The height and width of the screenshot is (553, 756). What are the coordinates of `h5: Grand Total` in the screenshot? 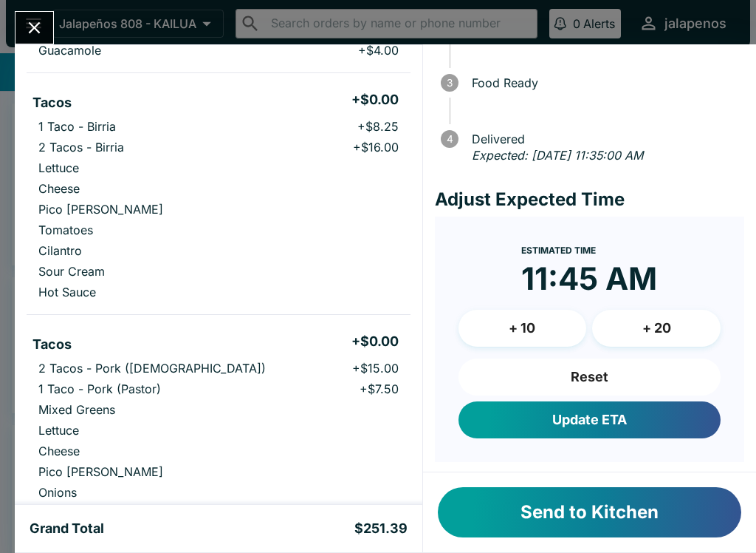 It's located at (66, 529).